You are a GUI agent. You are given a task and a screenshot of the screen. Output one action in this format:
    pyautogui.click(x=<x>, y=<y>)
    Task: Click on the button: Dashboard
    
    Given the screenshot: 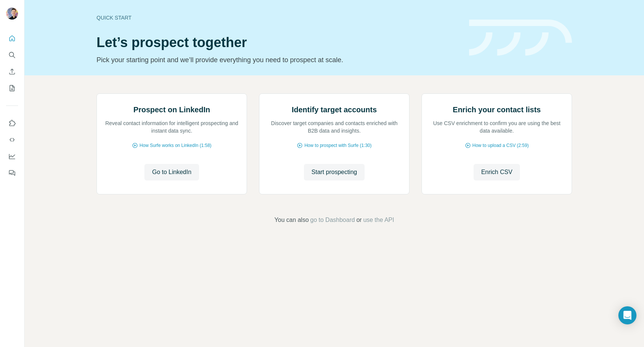 What is the action you would take?
    pyautogui.click(x=12, y=156)
    